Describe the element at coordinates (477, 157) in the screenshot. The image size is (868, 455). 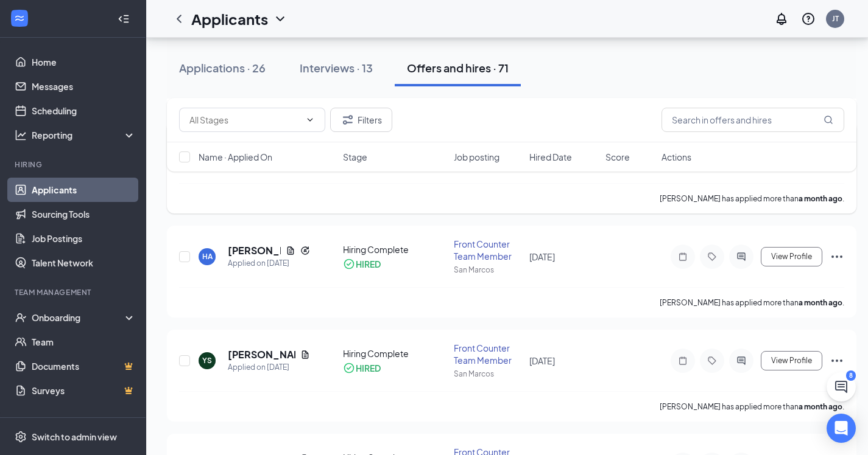
I see `span: Job posting` at that location.